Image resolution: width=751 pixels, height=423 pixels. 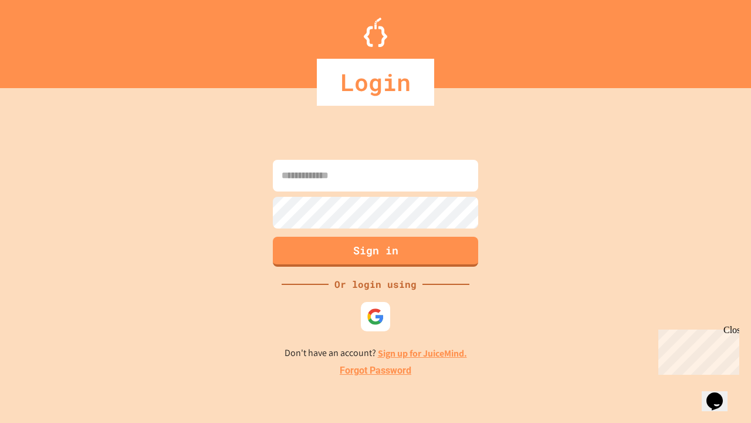 I want to click on p: Don't have an account?, so click(x=376, y=353).